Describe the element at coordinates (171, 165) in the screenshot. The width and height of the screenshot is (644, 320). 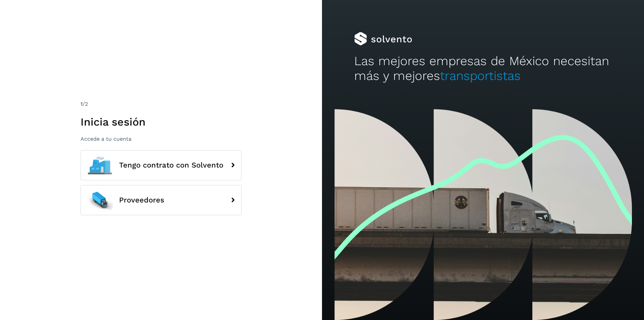
I see `span: Tengo contrato con Solvento` at that location.